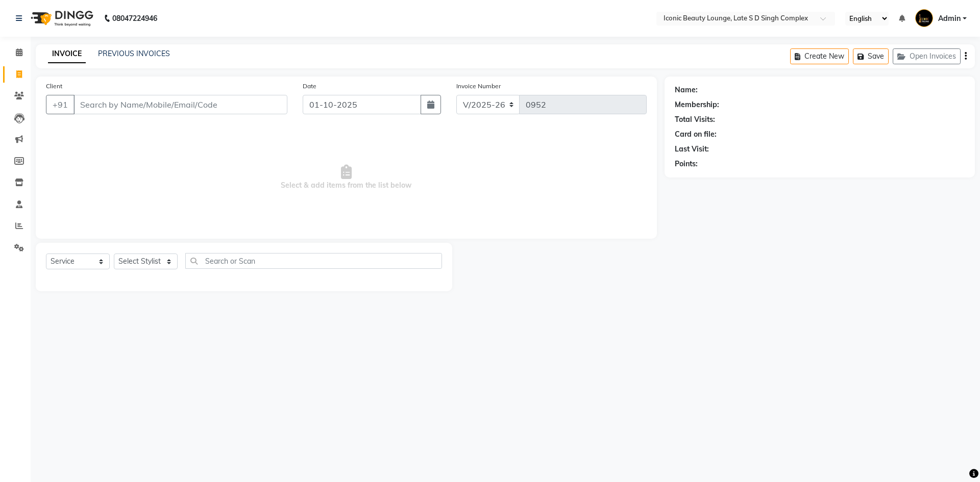 The width and height of the screenshot is (980, 482). Describe the element at coordinates (697, 105) in the screenshot. I see `div: Membership:` at that location.